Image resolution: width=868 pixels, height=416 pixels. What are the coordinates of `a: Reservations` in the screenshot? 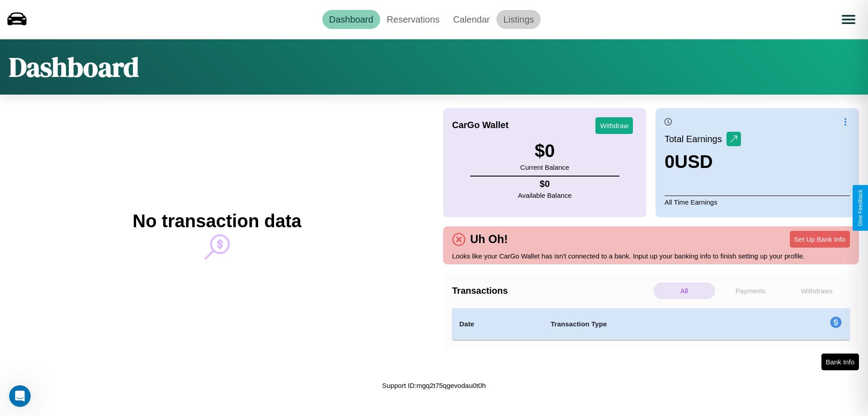 It's located at (413, 20).